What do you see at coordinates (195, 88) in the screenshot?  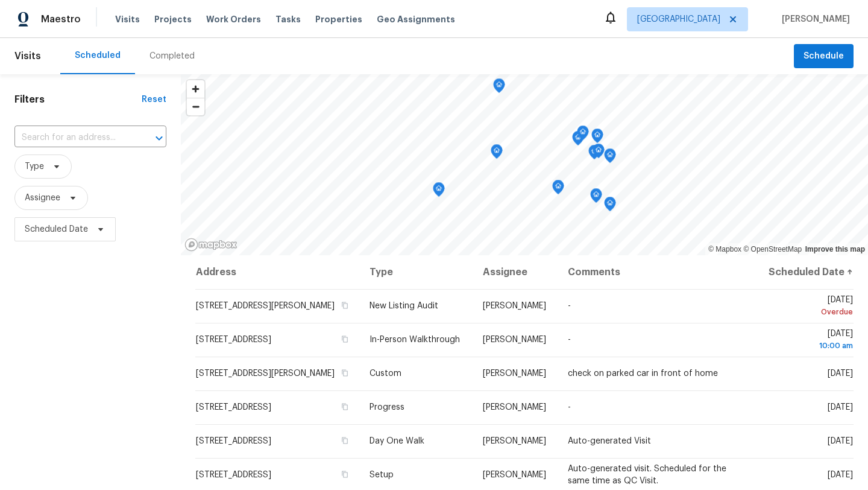 I see `span: Zoom in` at bounding box center [195, 88].